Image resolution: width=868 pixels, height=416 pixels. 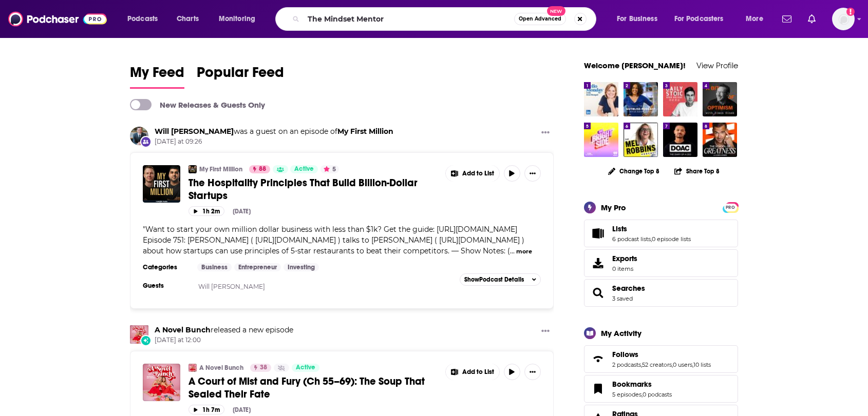 What do you see at coordinates (161, 184) in the screenshot?
I see `a: The Hospitality Principles That Build Billion-Dollar Startups` at bounding box center [161, 184].